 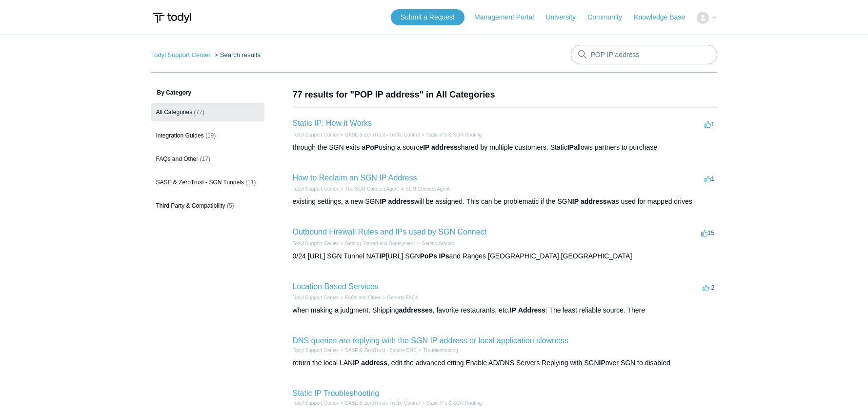 I want to click on span: 15, so click(x=707, y=232).